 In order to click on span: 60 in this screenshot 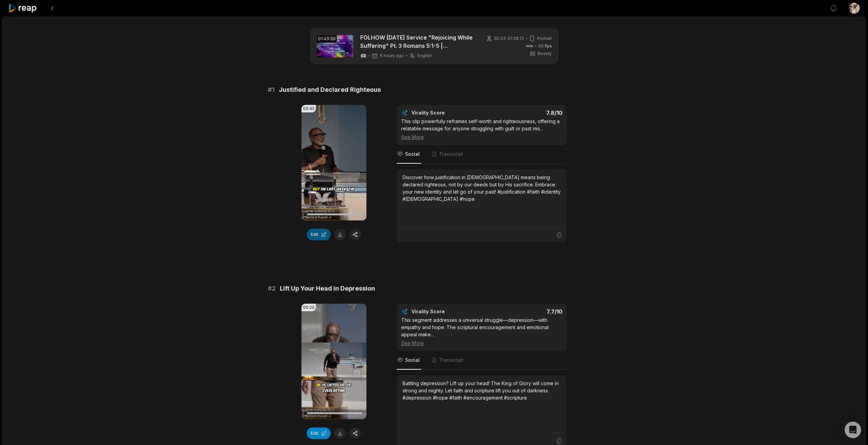, I will do `click(545, 46)`.